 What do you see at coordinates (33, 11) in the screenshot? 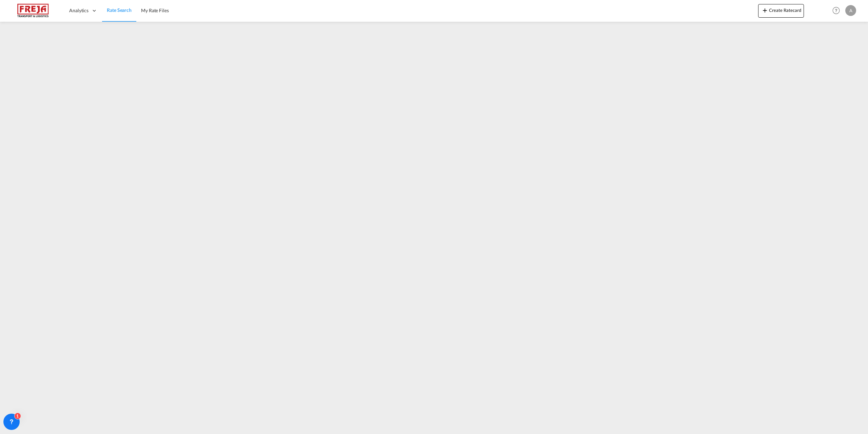
I see `img: 586607c025bf11f083711d99603023e7.png` at bounding box center [33, 11].